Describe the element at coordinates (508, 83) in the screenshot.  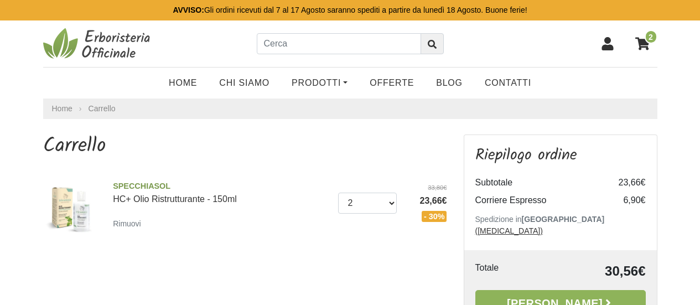
I see `a: Contatti` at that location.